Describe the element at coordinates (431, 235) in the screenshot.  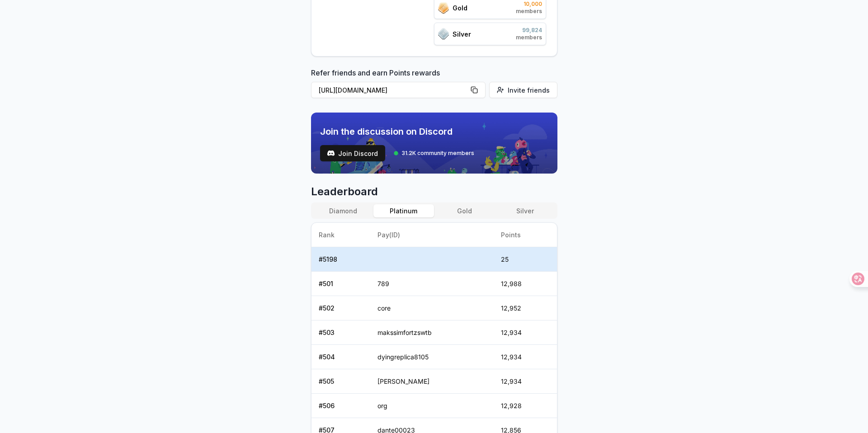
I see `th: Pay(ID)` at that location.